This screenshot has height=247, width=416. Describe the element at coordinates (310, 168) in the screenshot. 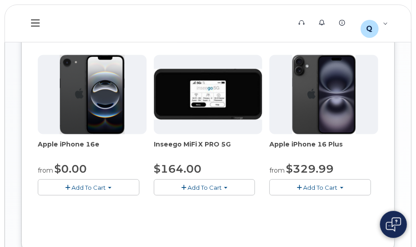

I see `span: $329.99` at that location.